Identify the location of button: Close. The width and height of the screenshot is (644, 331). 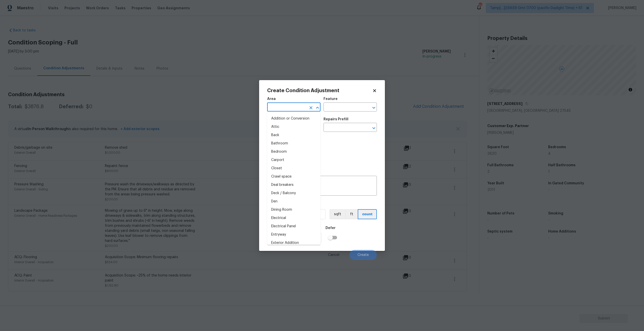
(318, 108).